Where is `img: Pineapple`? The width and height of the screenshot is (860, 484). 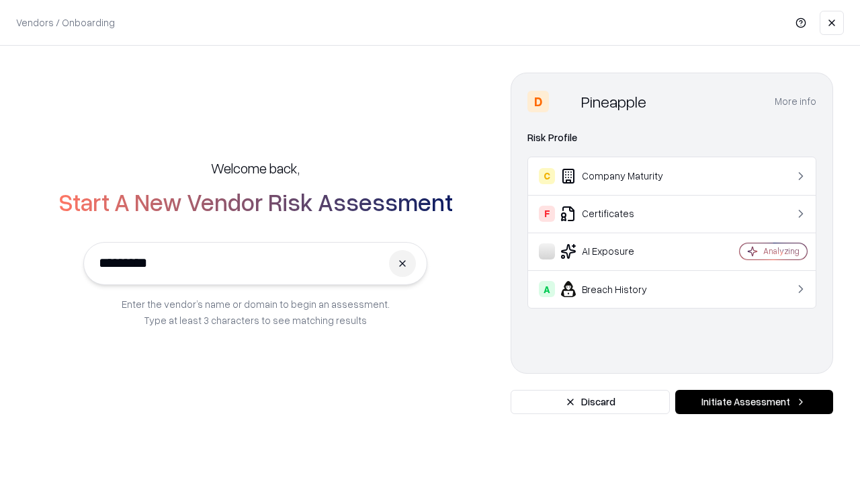 img: Pineapple is located at coordinates (565, 101).